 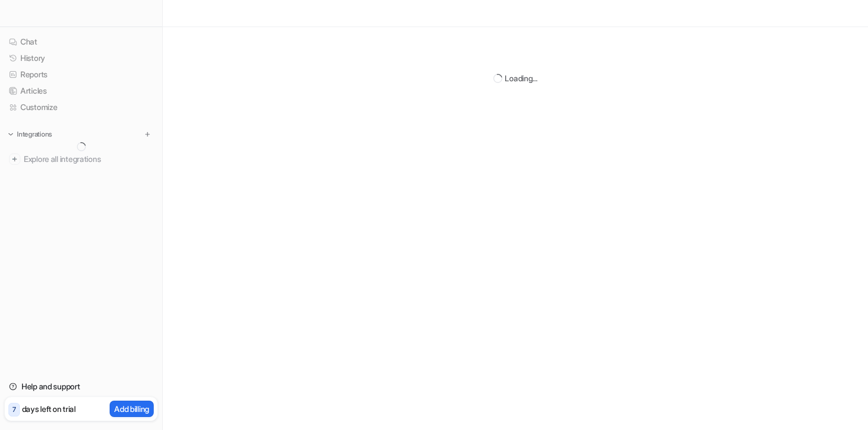 What do you see at coordinates (35, 134) in the screenshot?
I see `p: Integrations` at bounding box center [35, 134].